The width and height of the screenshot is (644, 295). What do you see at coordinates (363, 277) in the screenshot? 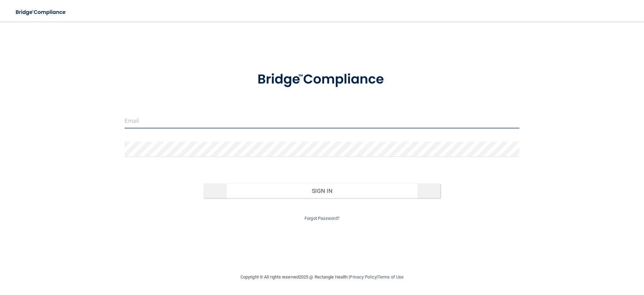
I see `a: Privacy Policy` at bounding box center [363, 277].